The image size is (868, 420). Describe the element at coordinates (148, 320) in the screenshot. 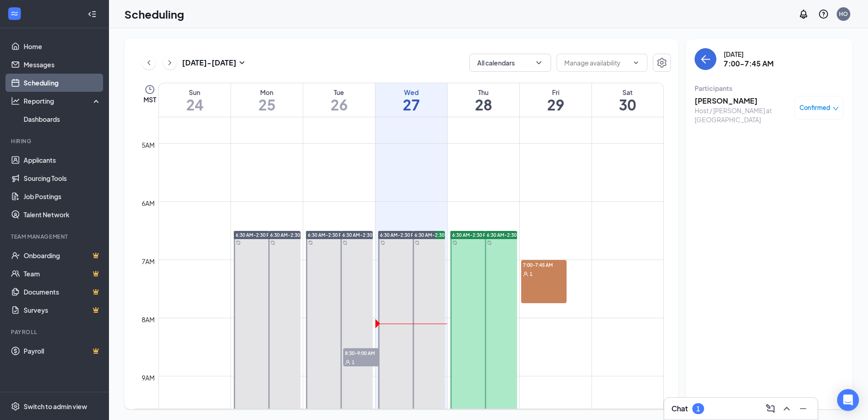

I see `div: 8am` at that location.